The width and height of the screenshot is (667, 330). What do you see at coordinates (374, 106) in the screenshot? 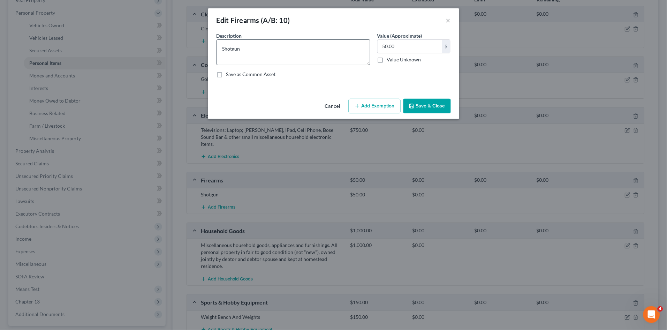
I see `button: Add Exemption` at bounding box center [374, 106].